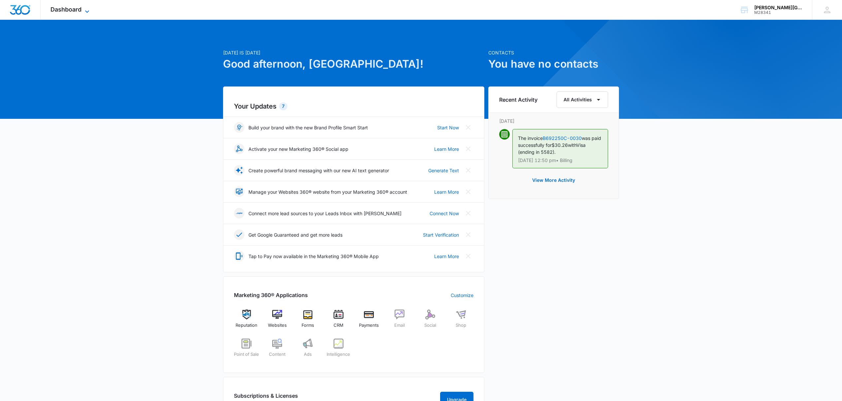 The image size is (842, 401). Describe the element at coordinates (328, 192) in the screenshot. I see `p: Manage your Websites 360® website from your Marketing 360® account` at that location.